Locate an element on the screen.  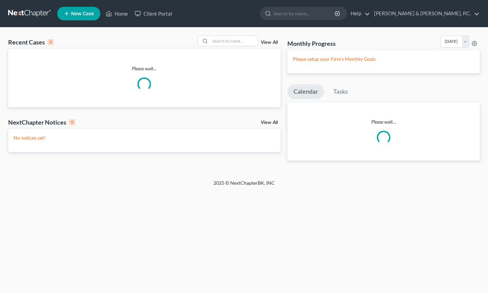
span: New Case is located at coordinates (82, 14).